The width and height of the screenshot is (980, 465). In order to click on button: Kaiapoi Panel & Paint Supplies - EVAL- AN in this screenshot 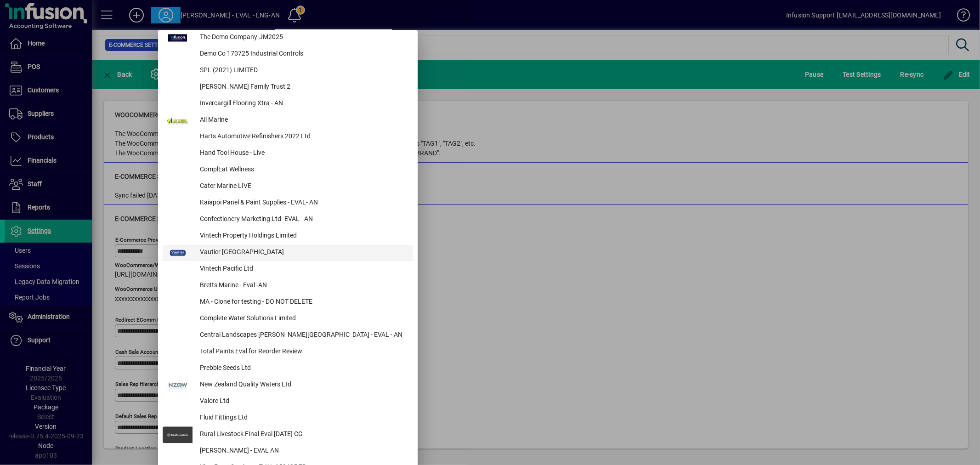, I will do `click(288, 203)`.